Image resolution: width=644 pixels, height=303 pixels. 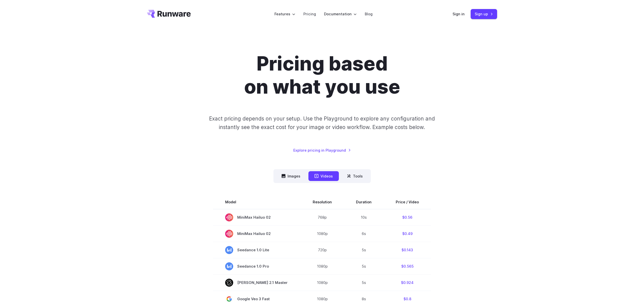 What do you see at coordinates (407, 234) in the screenshot?
I see `td: $0.49` at bounding box center [407, 234].